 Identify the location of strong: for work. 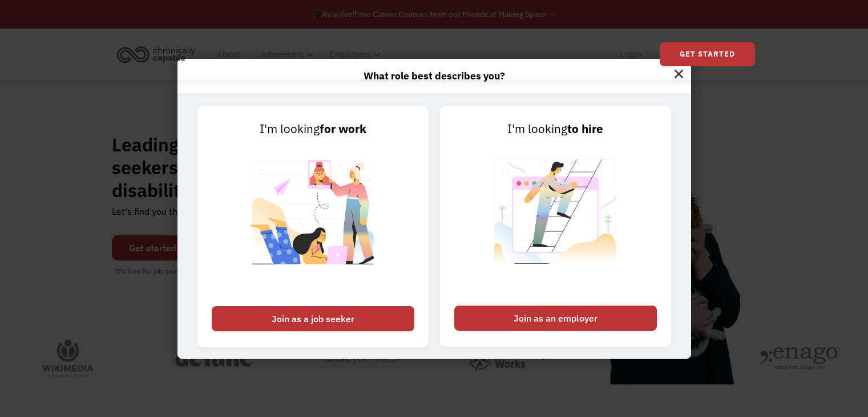
(343, 128).